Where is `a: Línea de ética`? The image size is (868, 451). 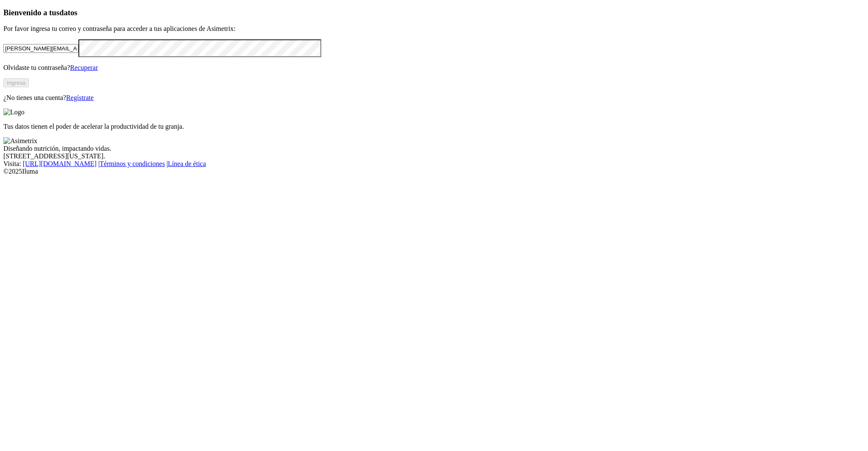
a: Línea de ética is located at coordinates (187, 164).